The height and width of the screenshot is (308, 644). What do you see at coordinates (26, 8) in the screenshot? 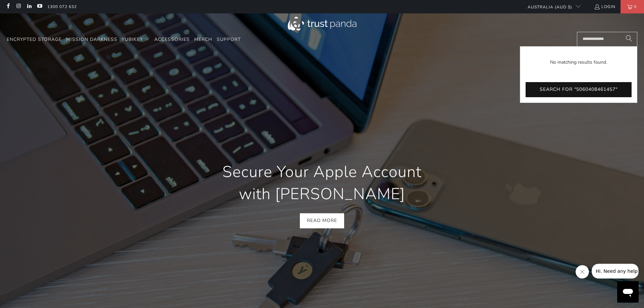
I see `span: Hi. Need any help?` at bounding box center [26, 8].